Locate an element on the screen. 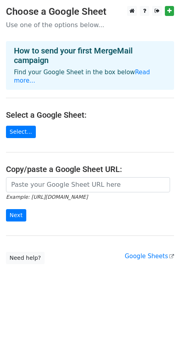 The height and width of the screenshot is (344, 180). a: Select... is located at coordinates (21, 132).